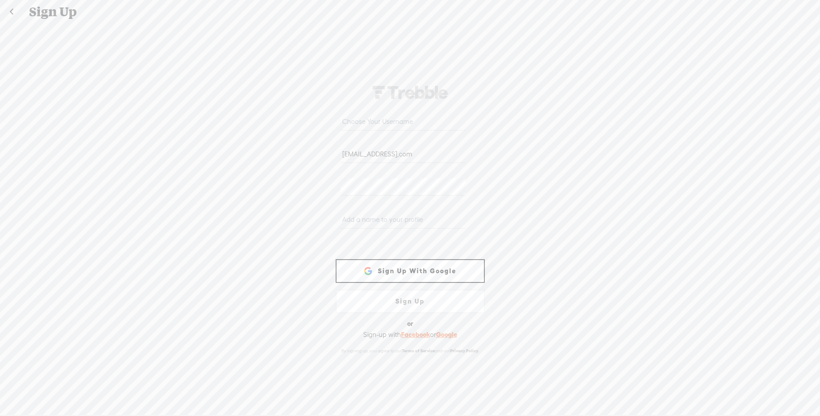 The width and height of the screenshot is (820, 416). What do you see at coordinates (410, 350) in the screenshot?
I see `div: By signing up, you agree to our and our .` at bounding box center [410, 350].